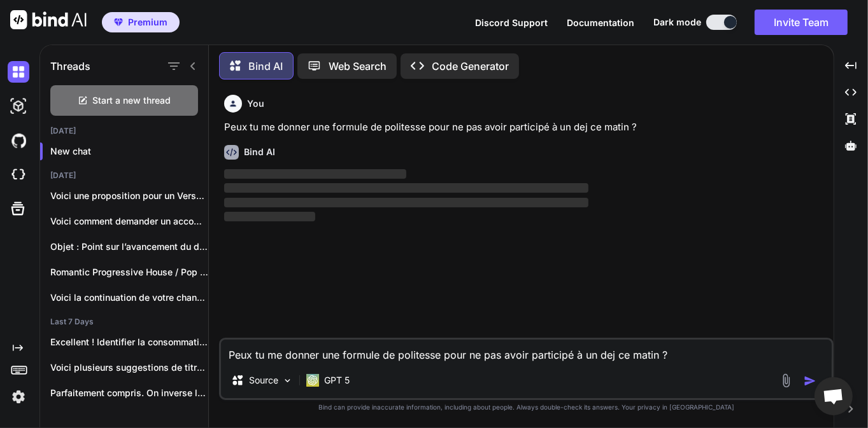 This screenshot has height=428, width=868. What do you see at coordinates (264, 380) in the screenshot?
I see `p: Source` at bounding box center [264, 380].